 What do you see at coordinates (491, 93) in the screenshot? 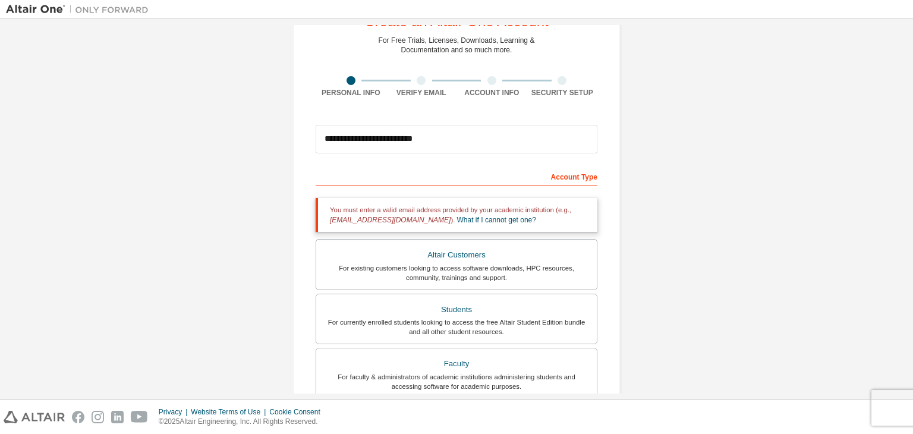
I see `div: Account Info` at bounding box center [491, 93].